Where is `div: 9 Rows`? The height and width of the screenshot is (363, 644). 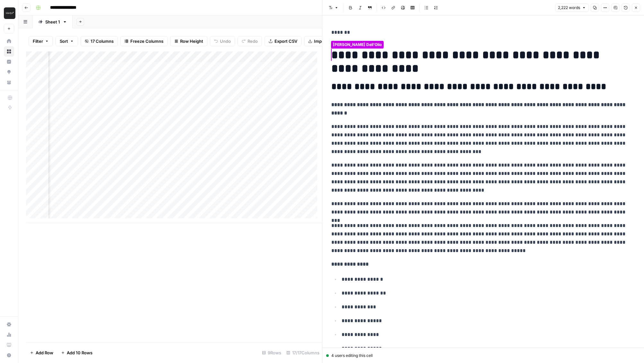 div: 9 Rows is located at coordinates (272, 352).